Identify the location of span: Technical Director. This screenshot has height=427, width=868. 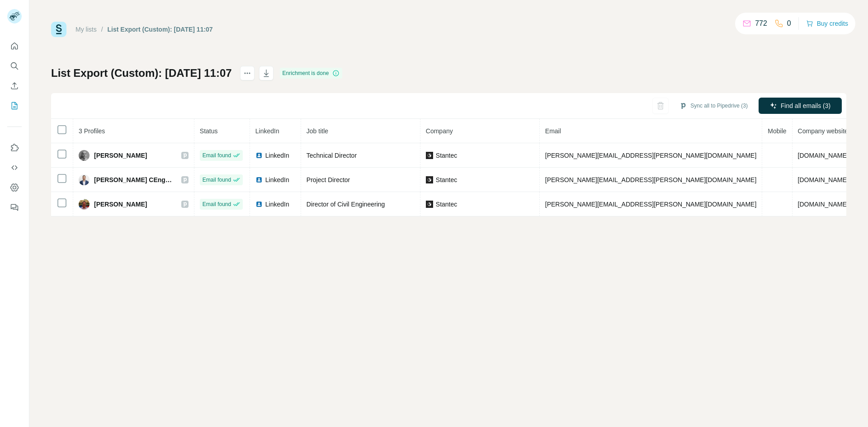
(331, 155).